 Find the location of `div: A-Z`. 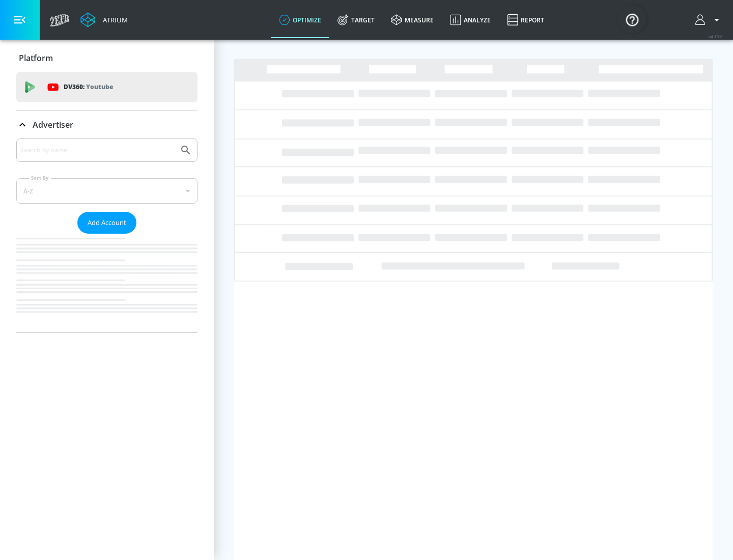

div: A-Z is located at coordinates (107, 191).